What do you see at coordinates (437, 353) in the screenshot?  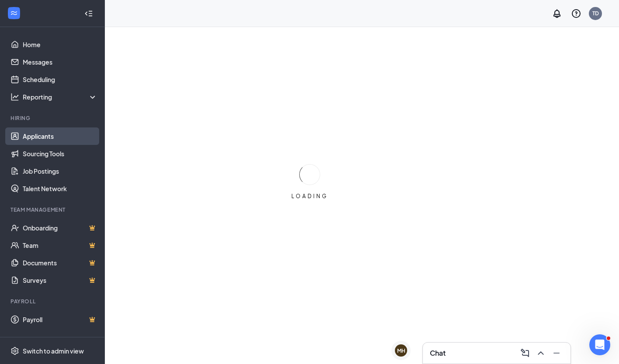 I see `h3: Chat` at bounding box center [437, 353].